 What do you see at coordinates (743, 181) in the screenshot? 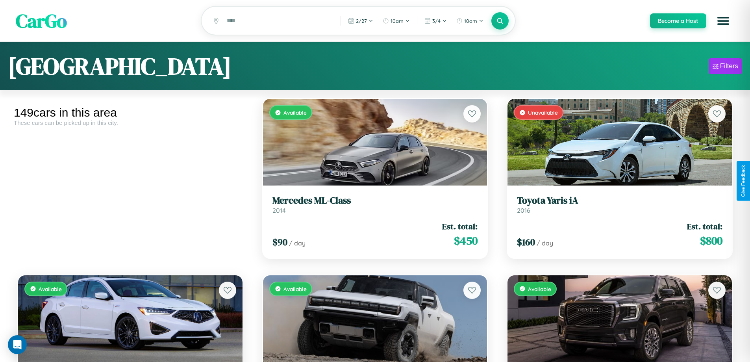
I see `div: Give Feedback` at bounding box center [743, 181].